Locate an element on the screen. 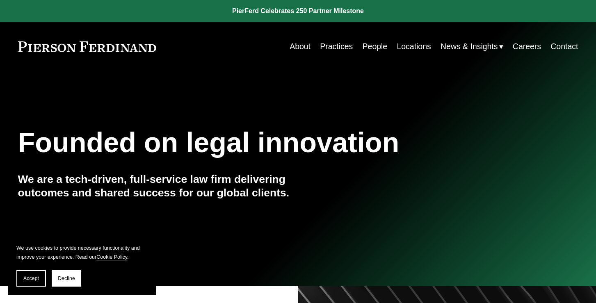  button: Accept is located at coordinates (31, 279).